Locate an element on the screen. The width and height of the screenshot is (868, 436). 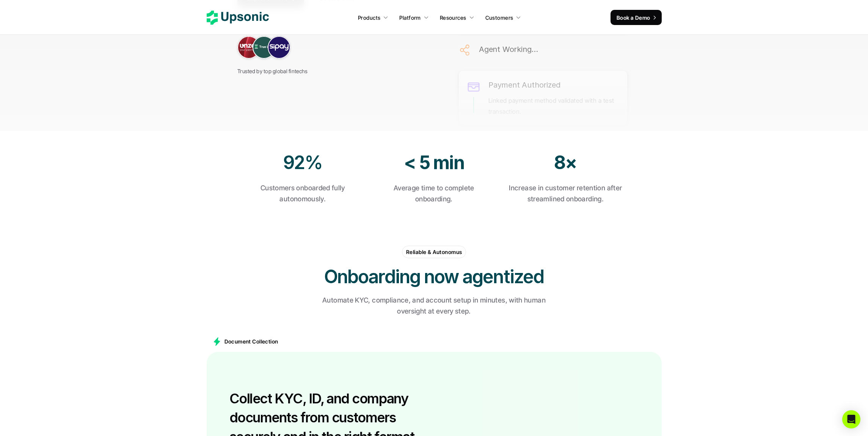
p: Trusted by top global fintechs is located at coordinates (272, 71).